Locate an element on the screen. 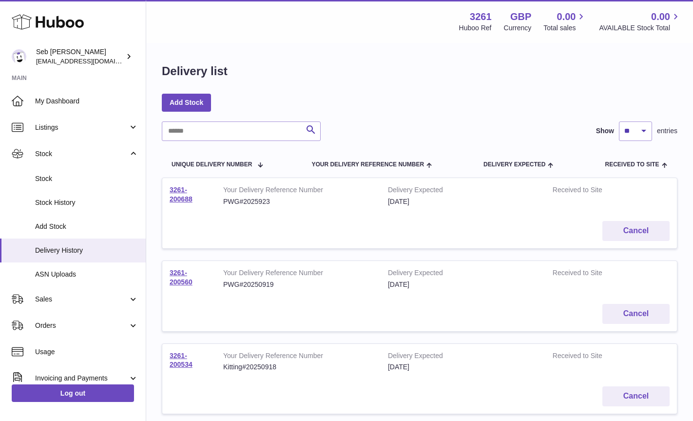  span: AVAILABLE Stock Total is located at coordinates (640, 28).